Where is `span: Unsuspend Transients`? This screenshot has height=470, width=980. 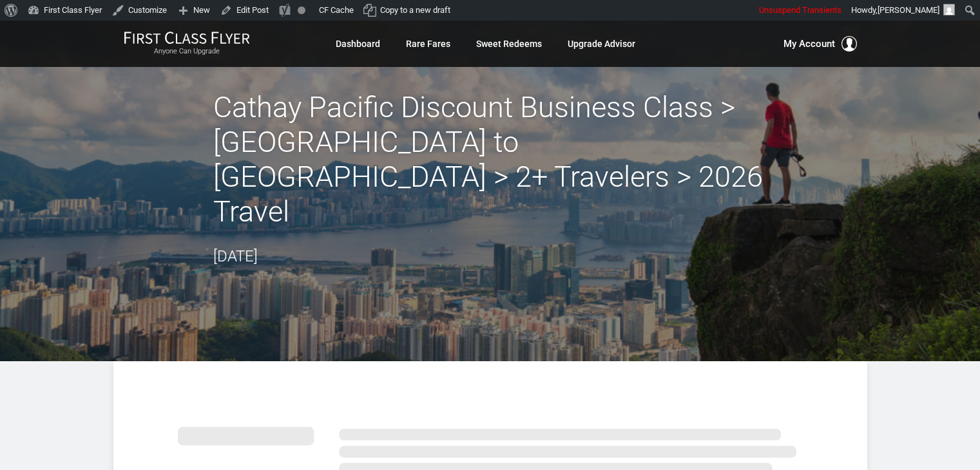
span: Unsuspend Transients is located at coordinates (800, 10).